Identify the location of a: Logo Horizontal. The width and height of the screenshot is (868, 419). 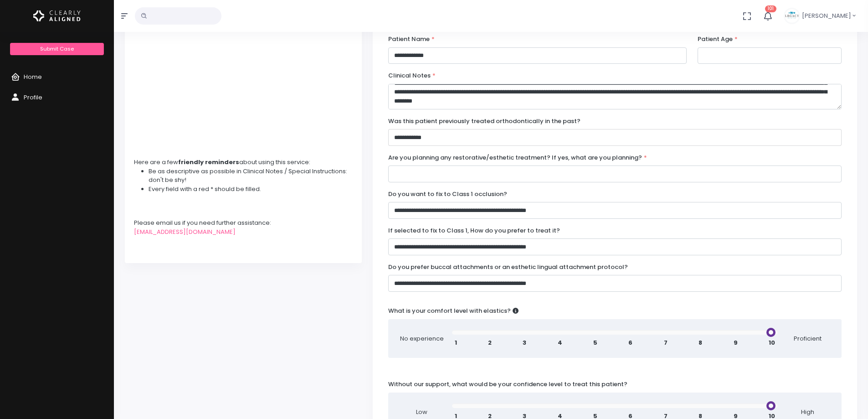
(57, 16).